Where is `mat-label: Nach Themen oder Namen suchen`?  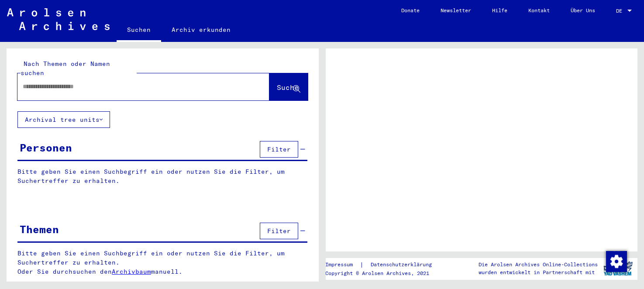 mat-label: Nach Themen oder Namen suchen is located at coordinates (65, 68).